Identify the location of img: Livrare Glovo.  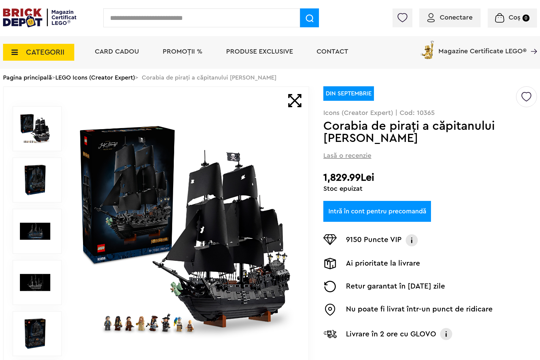
(330, 334).